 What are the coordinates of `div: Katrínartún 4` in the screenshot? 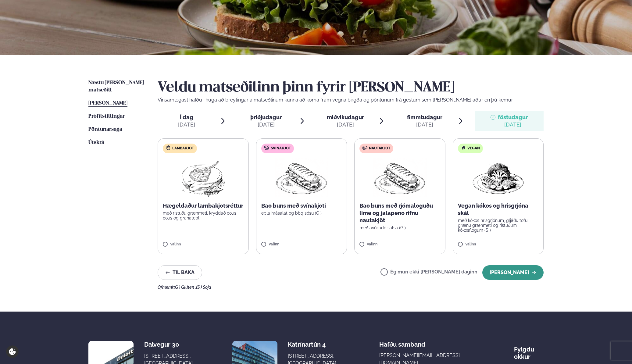 It's located at (312, 344).